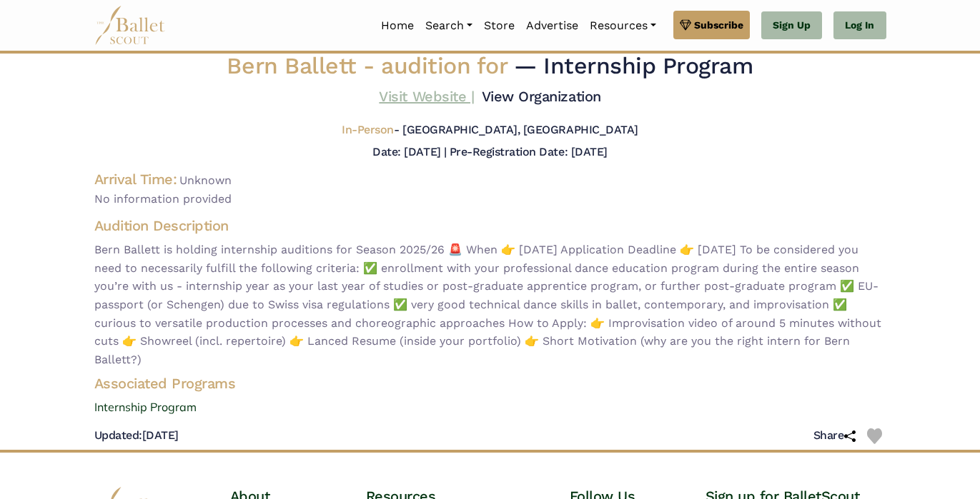 This screenshot has width=980, height=499. Describe the element at coordinates (205, 180) in the screenshot. I see `span: Unknown` at that location.